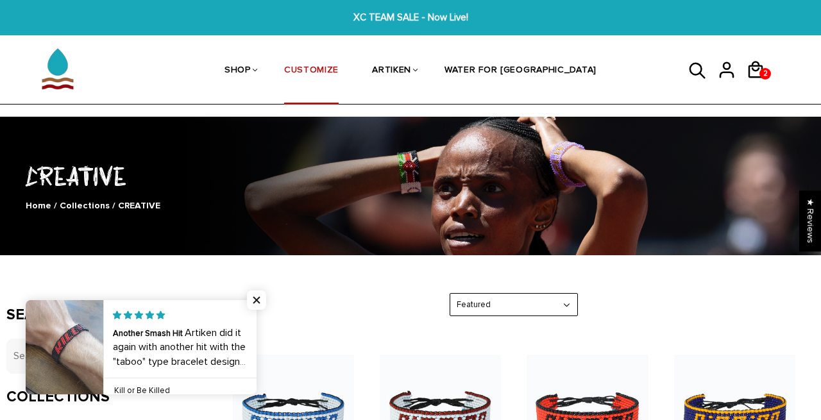 Image resolution: width=821 pixels, height=420 pixels. I want to click on a: SHOP, so click(237, 71).